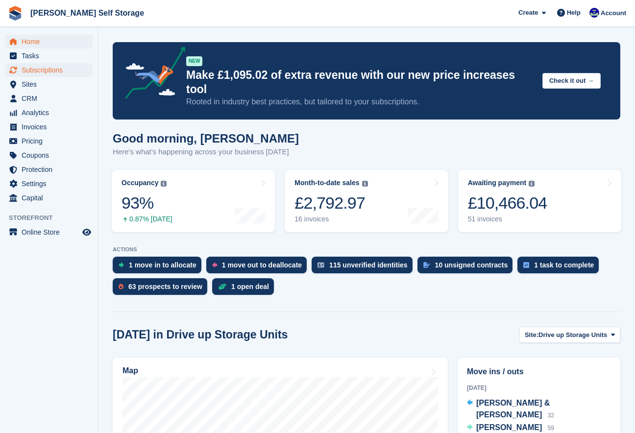  I want to click on a: 10 unsigned contracts, so click(468, 268).